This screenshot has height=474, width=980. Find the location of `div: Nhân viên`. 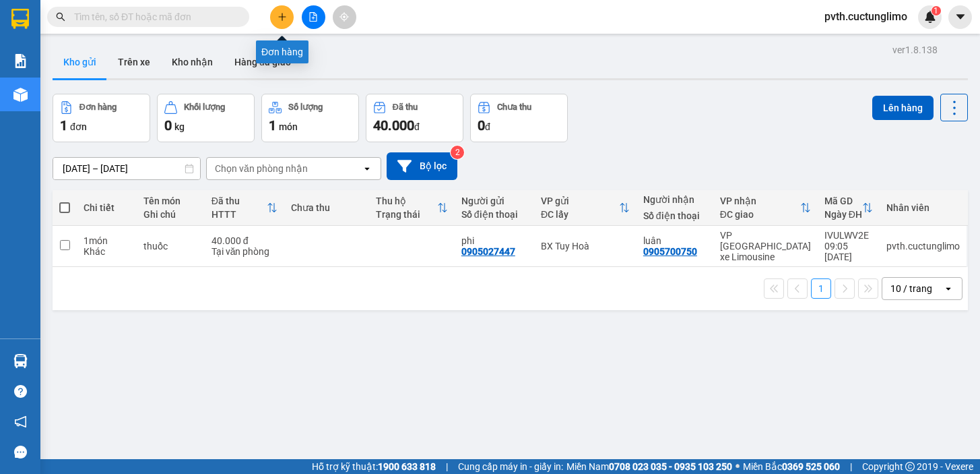

div: Nhân viên is located at coordinates (922, 208).